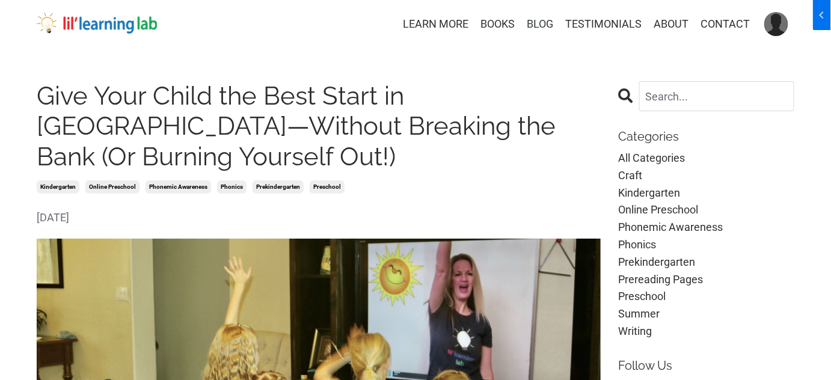  Describe the element at coordinates (707, 366) in the screenshot. I see `p: Follow Us` at that location.